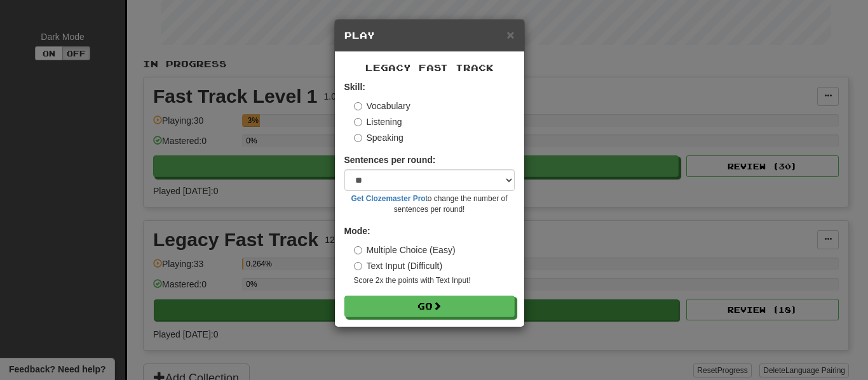 This screenshot has width=868, height=380. Describe the element at coordinates (388, 199) in the screenshot. I see `a: Get Clozemaster Pro` at that location.